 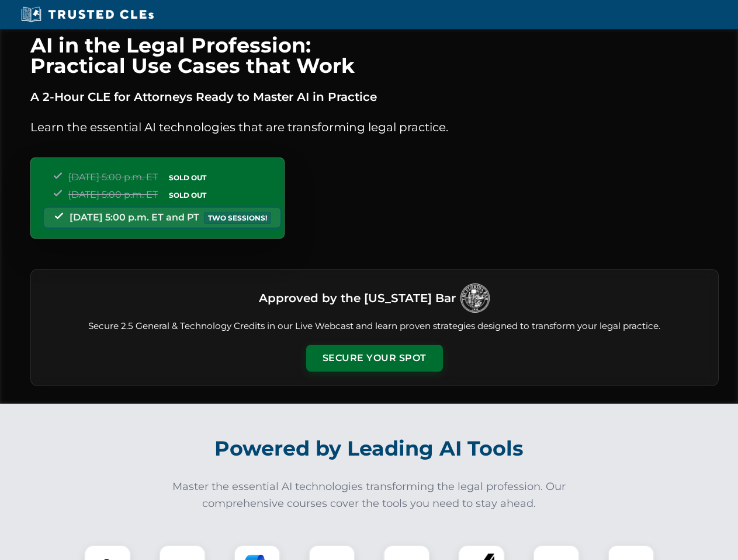 What do you see at coordinates (375, 127) in the screenshot?
I see `p: Learn the essential AI technologies that are transforming legal practice.` at bounding box center [375, 127].